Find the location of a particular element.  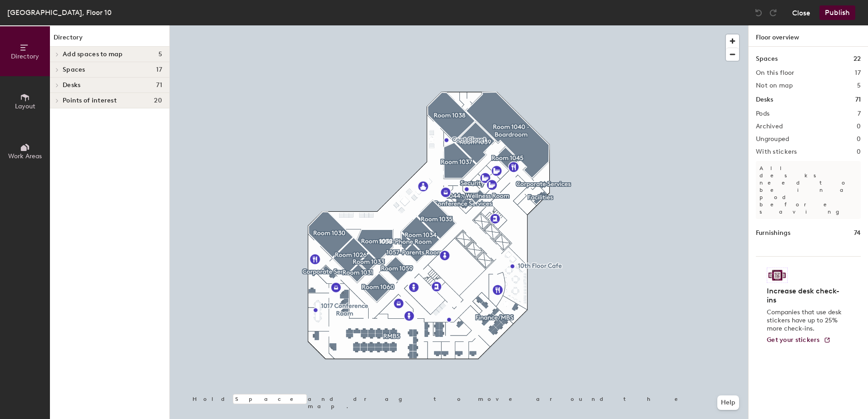

h2: 7 is located at coordinates (859, 114).